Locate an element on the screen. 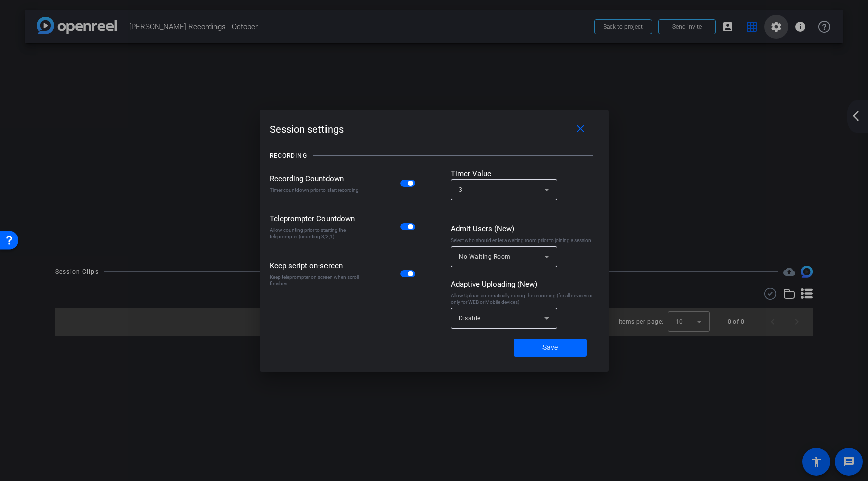 The height and width of the screenshot is (481, 868). button: Save is located at coordinates (550, 348).